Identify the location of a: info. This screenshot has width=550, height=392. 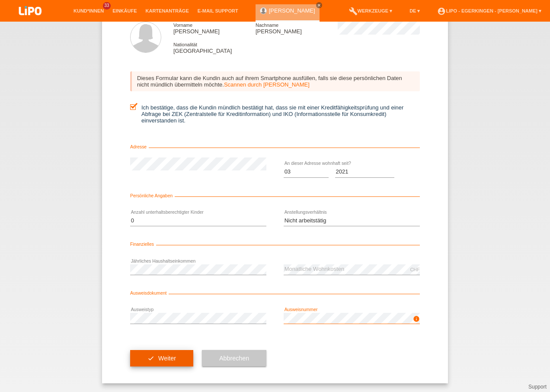
(416, 320).